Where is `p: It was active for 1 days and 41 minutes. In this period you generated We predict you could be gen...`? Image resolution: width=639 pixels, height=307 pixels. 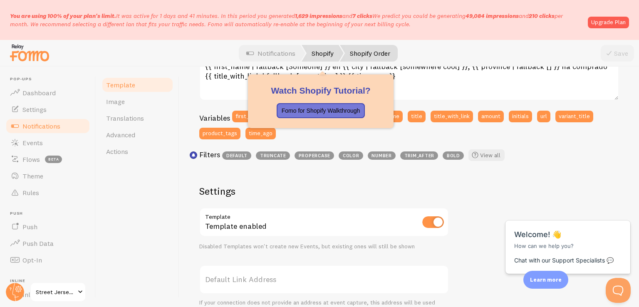 p: It was active for 1 days and 41 minutes. In this period you generated We predict you could be gen... is located at coordinates (296, 20).